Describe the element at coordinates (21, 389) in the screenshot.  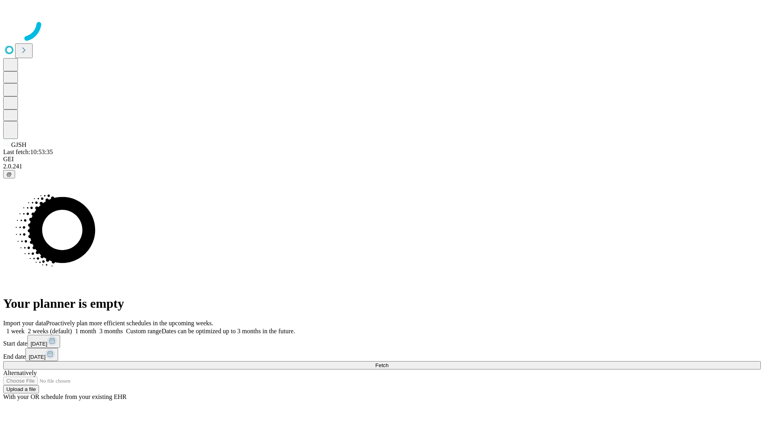
I see `button: Upload a file` at that location.